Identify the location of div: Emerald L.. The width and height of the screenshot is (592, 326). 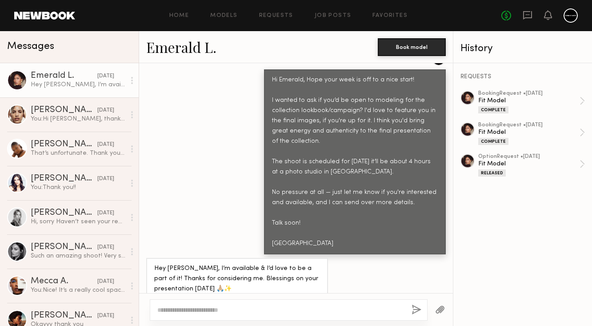
(64, 76).